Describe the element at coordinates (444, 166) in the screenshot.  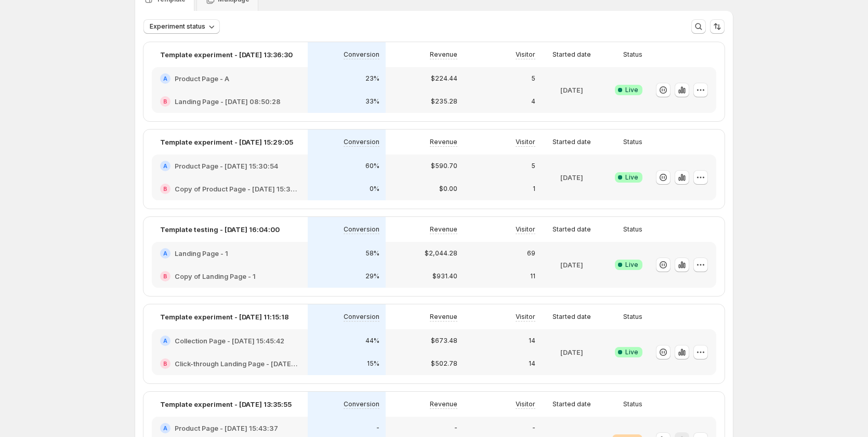
I see `p: $590.70` at that location.